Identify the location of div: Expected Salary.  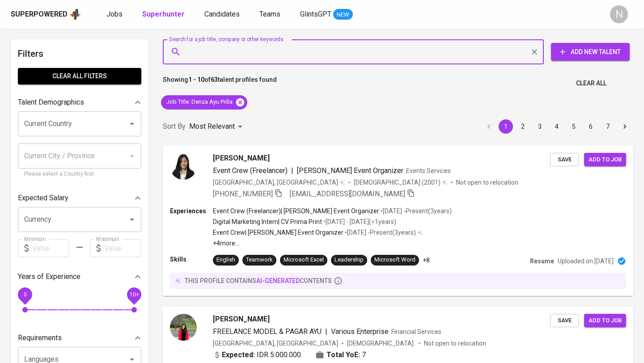
(80, 198).